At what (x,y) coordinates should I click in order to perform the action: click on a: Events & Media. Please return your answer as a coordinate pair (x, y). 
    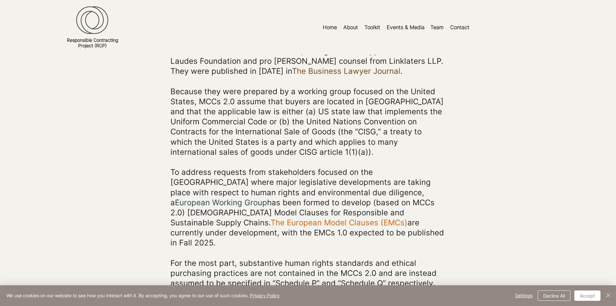
    Looking at the image, I should click on (404, 27).